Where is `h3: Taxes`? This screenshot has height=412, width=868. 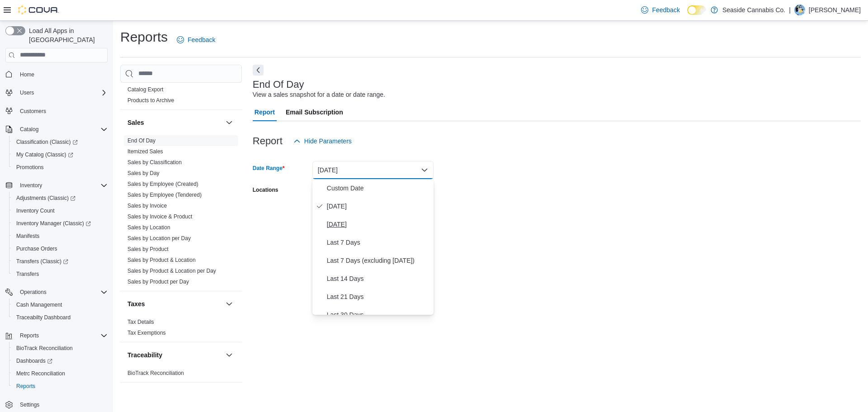 h3: Taxes is located at coordinates (136, 304).